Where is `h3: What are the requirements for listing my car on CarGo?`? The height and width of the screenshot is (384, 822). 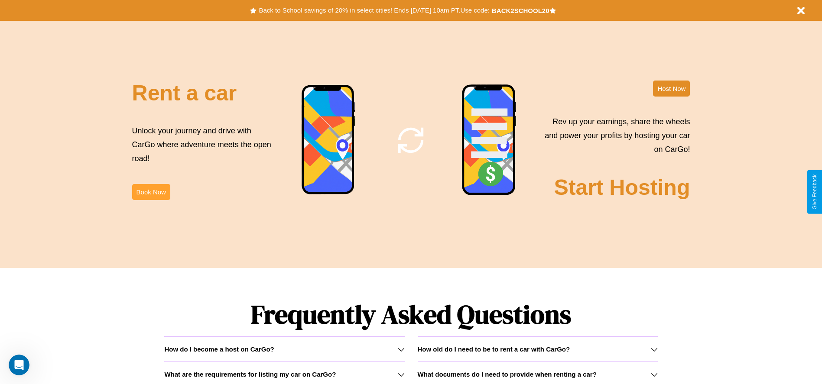 h3: What are the requirements for listing my car on CarGo? is located at coordinates (250, 375).